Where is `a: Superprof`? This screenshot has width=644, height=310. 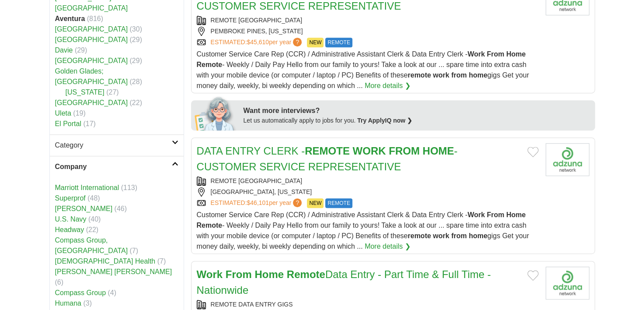
a: Superprof is located at coordinates (70, 198).